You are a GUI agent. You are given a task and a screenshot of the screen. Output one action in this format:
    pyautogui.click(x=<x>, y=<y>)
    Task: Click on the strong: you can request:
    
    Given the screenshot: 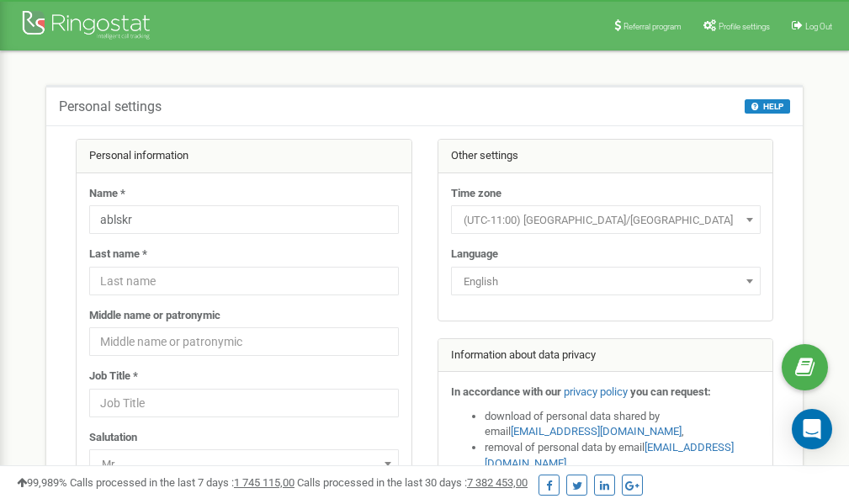 What is the action you would take?
    pyautogui.click(x=670, y=391)
    